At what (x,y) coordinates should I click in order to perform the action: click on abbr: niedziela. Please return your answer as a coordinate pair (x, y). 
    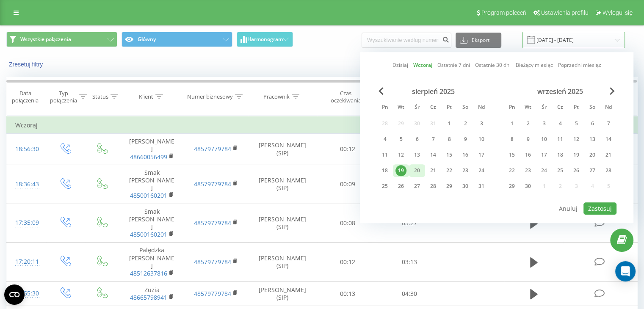
    Looking at the image, I should click on (482, 108).